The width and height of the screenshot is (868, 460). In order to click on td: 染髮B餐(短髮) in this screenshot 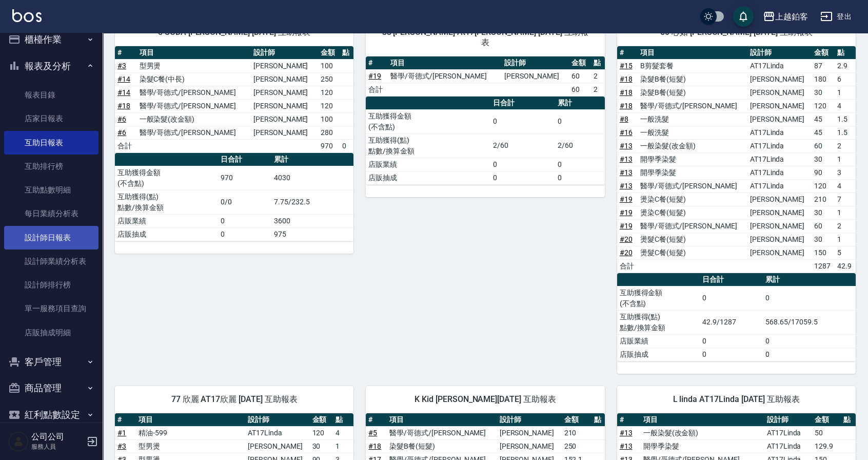, I will do `click(692, 93)`.